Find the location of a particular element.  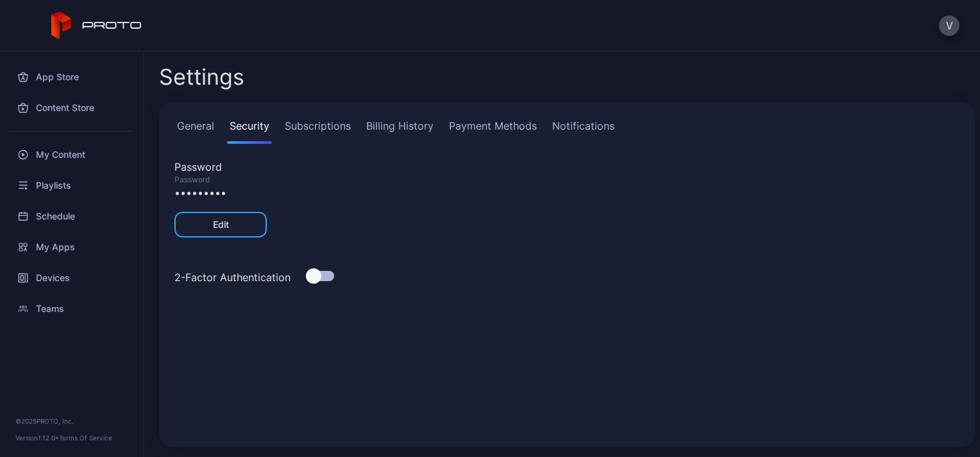

a: Schedule is located at coordinates (71, 216).